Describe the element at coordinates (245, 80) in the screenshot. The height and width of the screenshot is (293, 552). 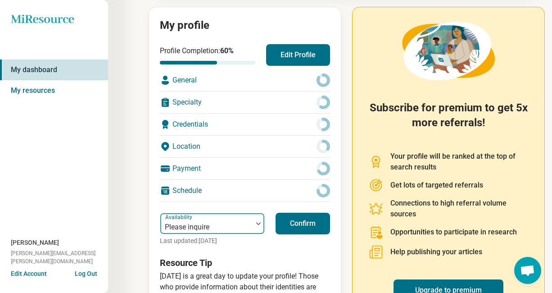
I see `div: General` at that location.